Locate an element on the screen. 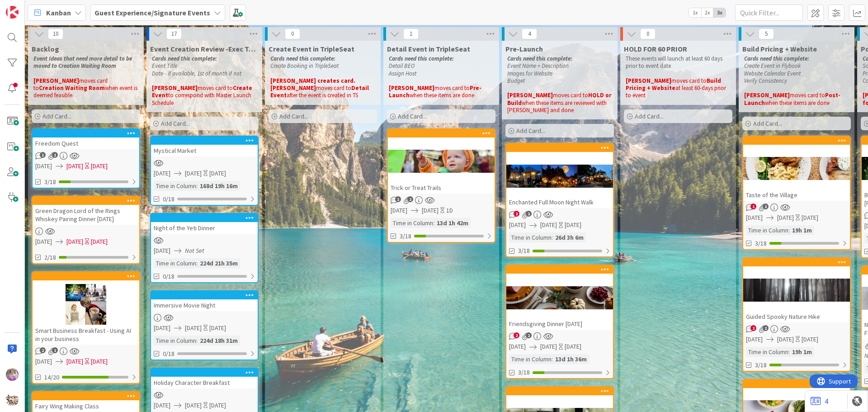 The image size is (868, 412). span: to correspond with Master Launch Schedule is located at coordinates (202, 99).